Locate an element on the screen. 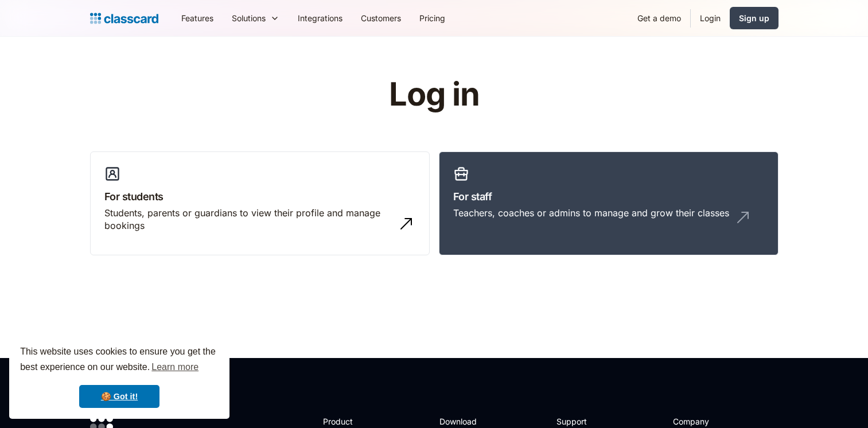 The width and height of the screenshot is (868, 428). h3: For staff is located at coordinates (609, 196).